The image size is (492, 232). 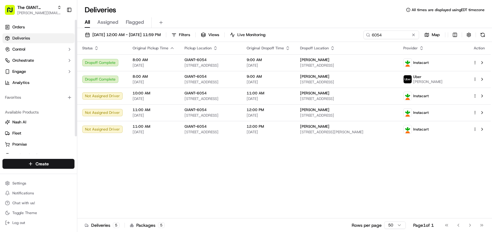 I want to click on span: Provider, so click(x=410, y=48).